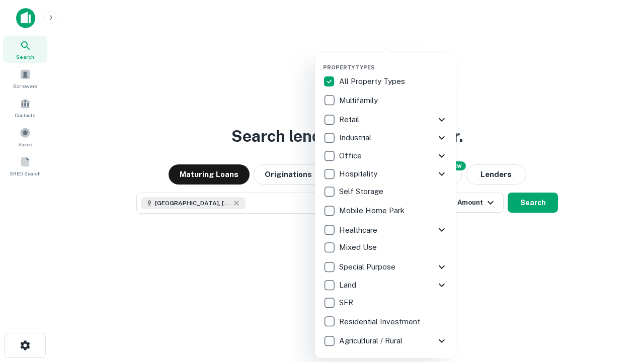 This screenshot has width=644, height=362. Describe the element at coordinates (359, 230) in the screenshot. I see `p: Healthcare` at that location.